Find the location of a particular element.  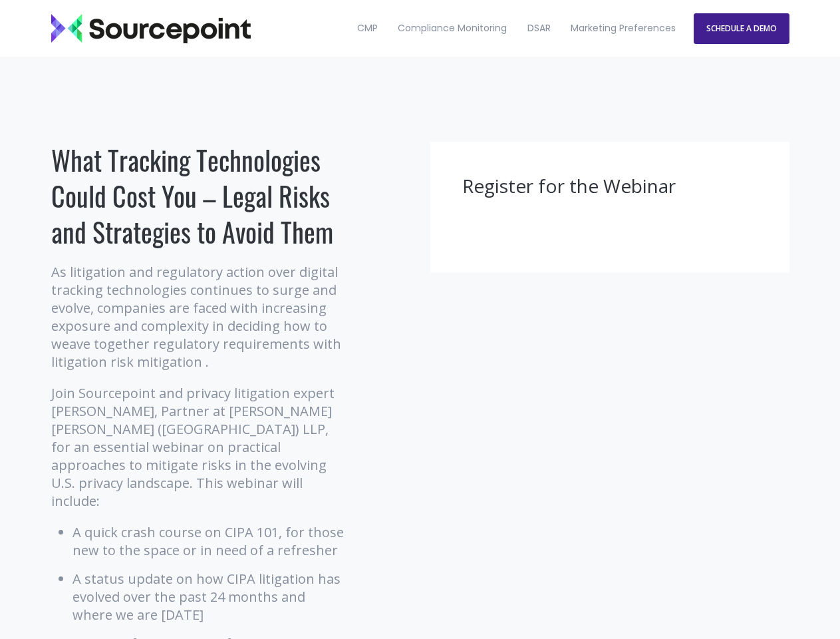

a: SCHEDULE A DEMO is located at coordinates (742, 29).